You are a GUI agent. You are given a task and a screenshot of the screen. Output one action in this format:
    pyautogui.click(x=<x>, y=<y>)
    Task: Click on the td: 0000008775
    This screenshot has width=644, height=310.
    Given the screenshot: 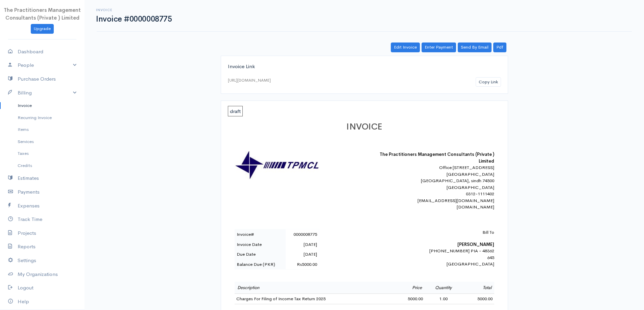 What is the action you would take?
    pyautogui.click(x=302, y=234)
    